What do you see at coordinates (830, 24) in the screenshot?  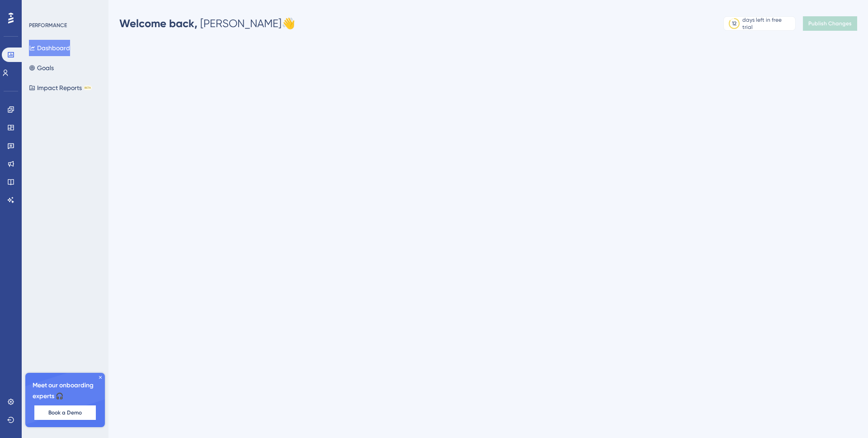 I see `span: Publish Changes` at bounding box center [830, 24].